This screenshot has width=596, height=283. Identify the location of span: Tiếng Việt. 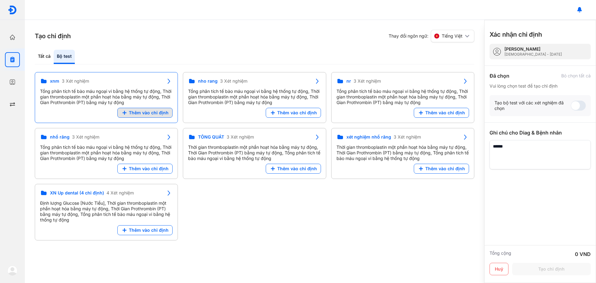
(452, 36).